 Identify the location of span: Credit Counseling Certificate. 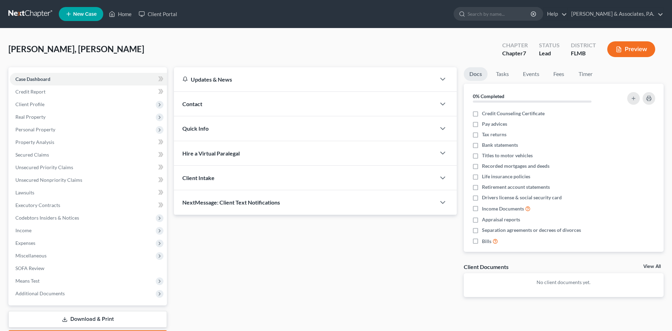
(513, 113).